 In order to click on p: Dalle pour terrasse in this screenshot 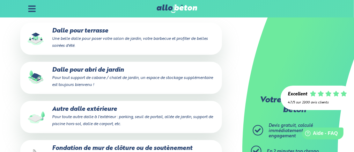, I will do `click(121, 38)`.